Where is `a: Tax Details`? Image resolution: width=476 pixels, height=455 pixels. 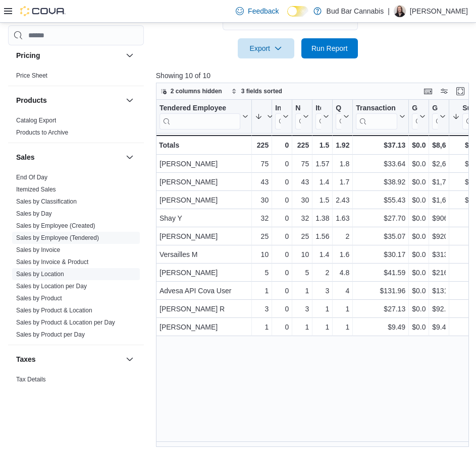
a: Tax Details is located at coordinates (31, 380).